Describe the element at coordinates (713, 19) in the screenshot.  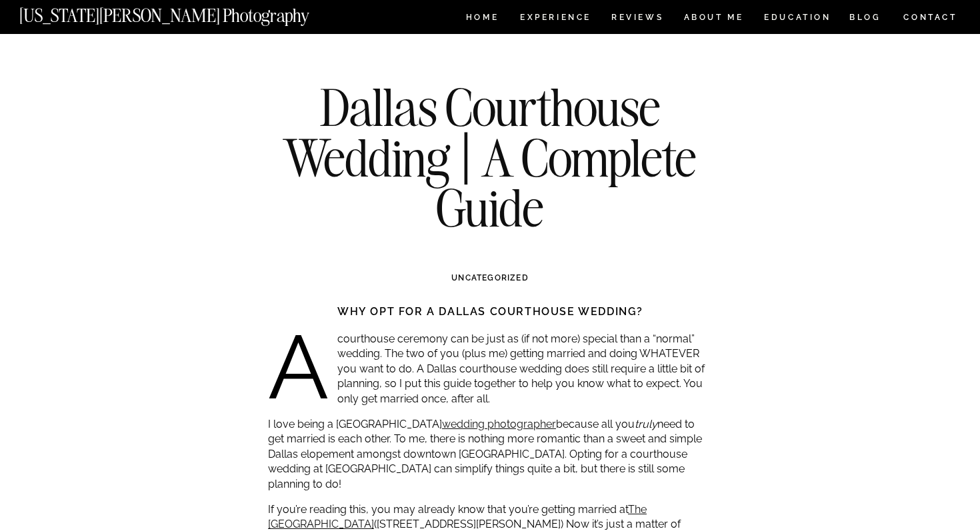
I see `a: ABOUT ME` at that location.